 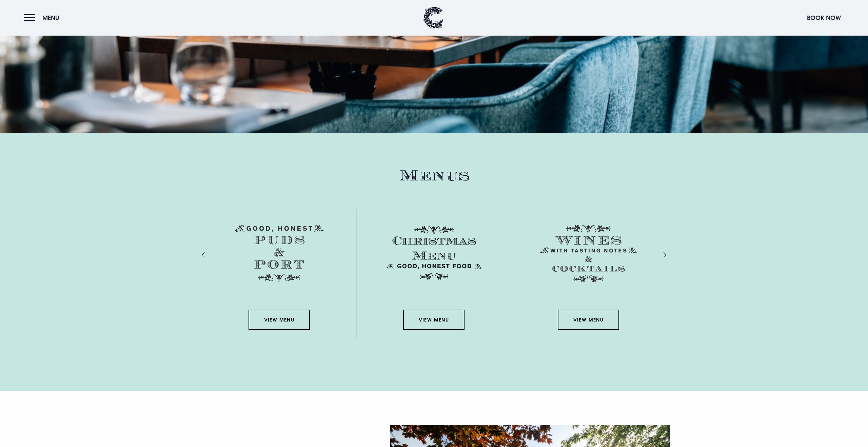 What do you see at coordinates (51, 18) in the screenshot?
I see `span: Menu` at bounding box center [51, 18].